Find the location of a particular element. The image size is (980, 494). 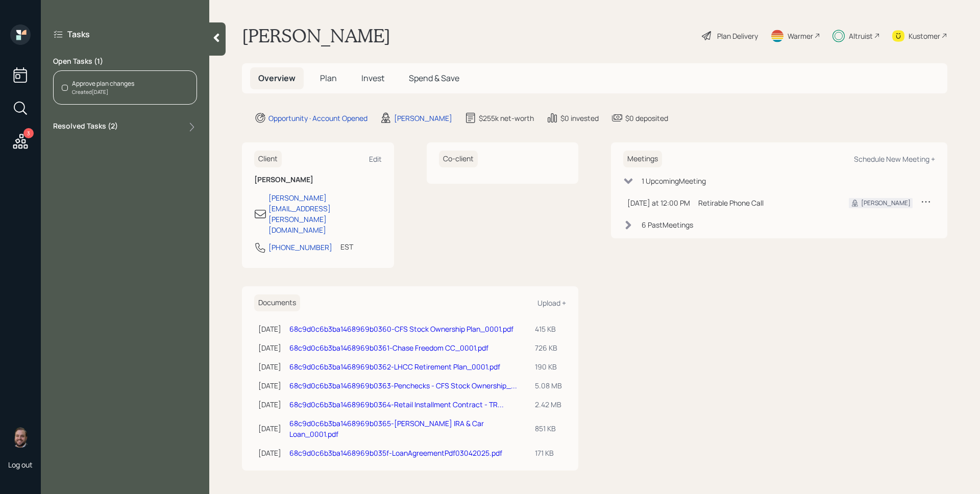

div: 5.08 MB is located at coordinates (549, 386).